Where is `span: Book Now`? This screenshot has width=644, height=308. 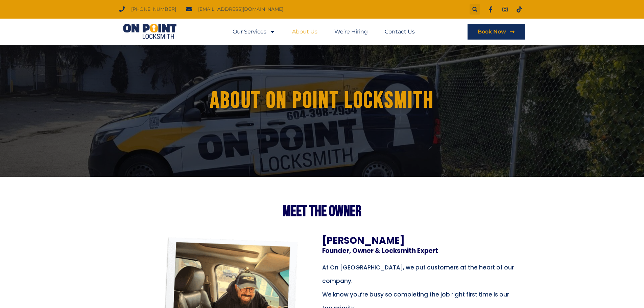
span: Book Now is located at coordinates (492, 32).